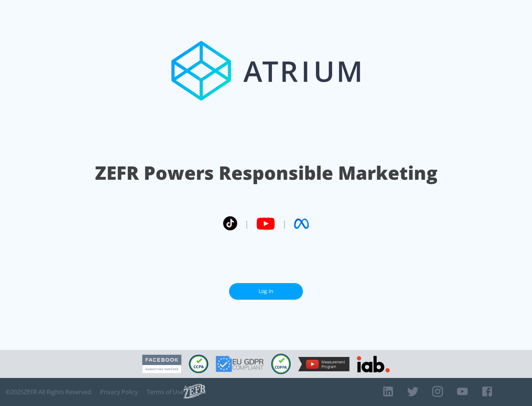 Image resolution: width=532 pixels, height=406 pixels. What do you see at coordinates (49, 392) in the screenshot?
I see `span: © 2025 ZEFR All Rights Reserved` at bounding box center [49, 392].